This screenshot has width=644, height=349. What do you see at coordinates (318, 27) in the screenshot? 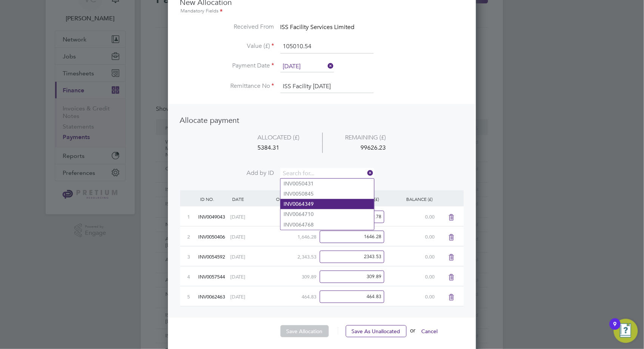
I see `span: ISS Facility Services Limited` at bounding box center [318, 27].